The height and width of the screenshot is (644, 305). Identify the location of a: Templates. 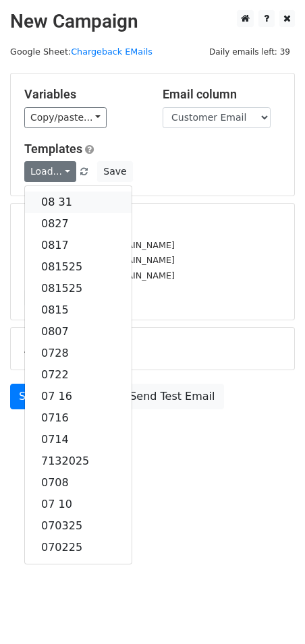
(53, 148).